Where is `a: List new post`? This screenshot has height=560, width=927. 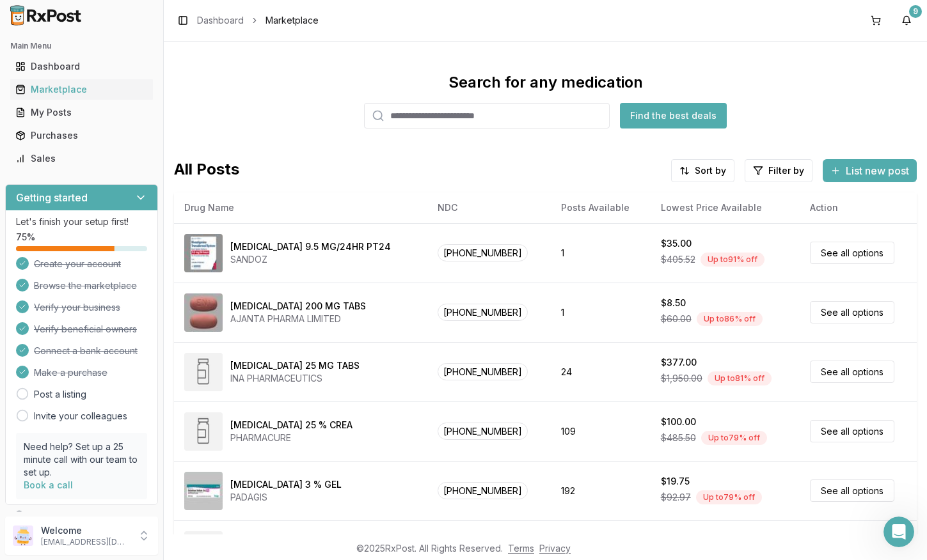 a: List new post is located at coordinates (869, 172).